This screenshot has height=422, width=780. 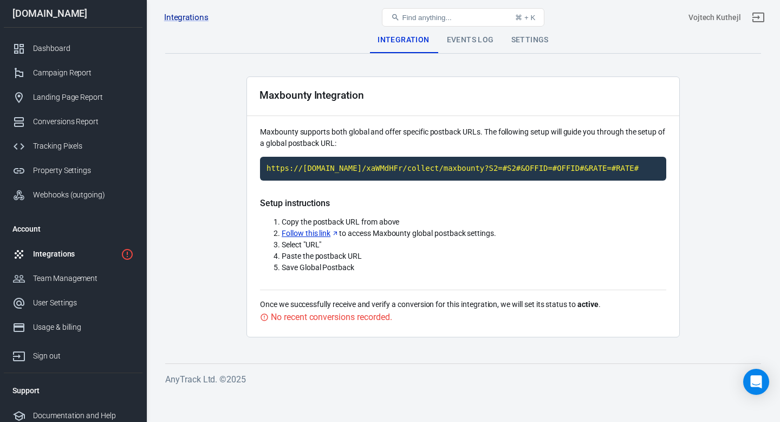 I want to click on span: Select "URL", so click(x=301, y=244).